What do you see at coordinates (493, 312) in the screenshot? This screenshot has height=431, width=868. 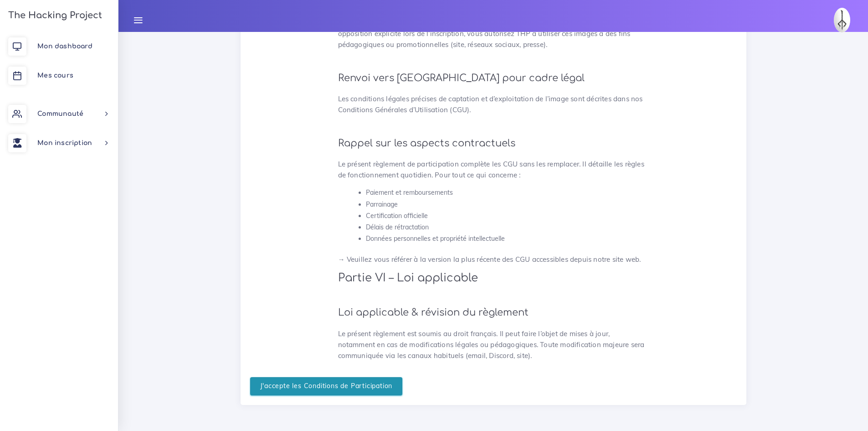 I see `h3: Loi applicable & révision du règlement` at bounding box center [493, 312].